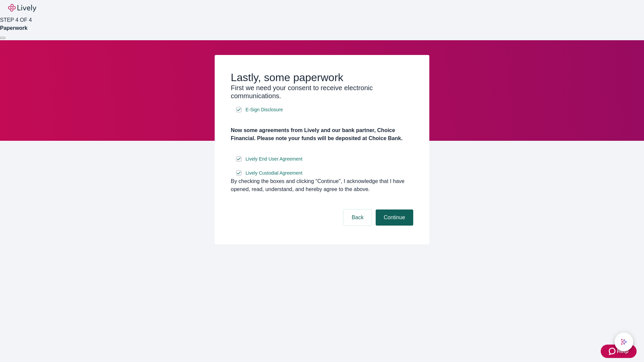 This screenshot has height=362, width=644. I want to click on img: Lively, so click(22, 8).